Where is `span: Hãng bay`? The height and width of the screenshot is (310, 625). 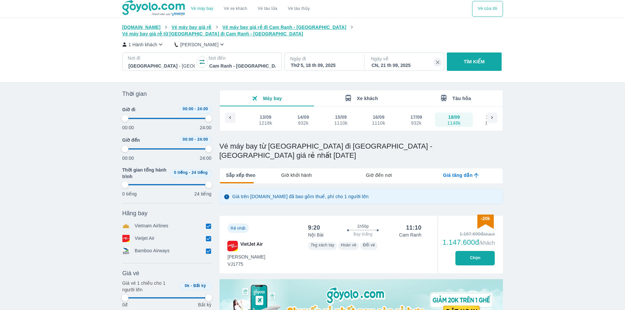 span: Hãng bay is located at coordinates (135, 213).